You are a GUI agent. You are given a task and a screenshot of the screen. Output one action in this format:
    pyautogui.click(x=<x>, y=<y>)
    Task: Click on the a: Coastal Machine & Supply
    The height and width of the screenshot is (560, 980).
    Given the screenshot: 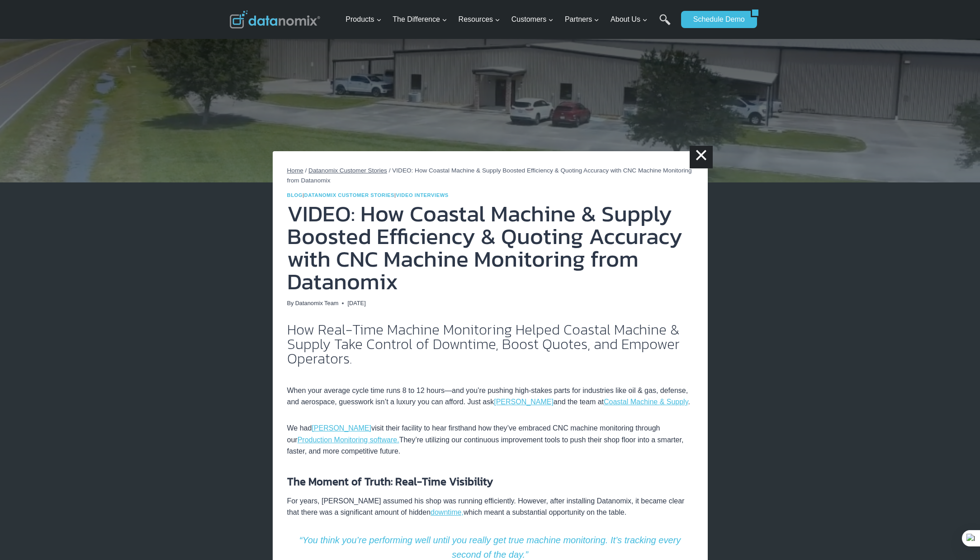 What is the action you would take?
    pyautogui.click(x=646, y=401)
    